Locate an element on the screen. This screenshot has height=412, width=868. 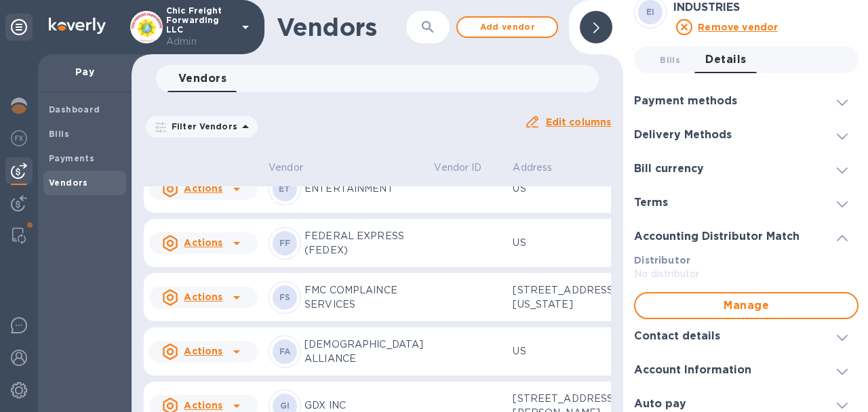
span: Add vendor is located at coordinates (507, 27).